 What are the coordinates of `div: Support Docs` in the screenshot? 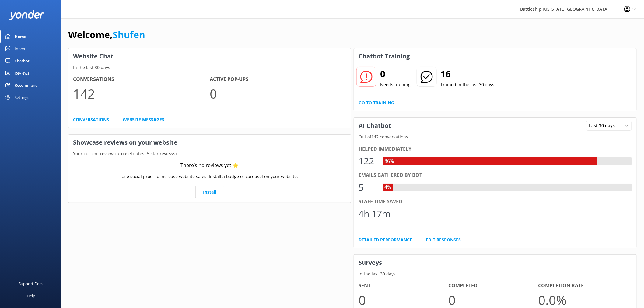 It's located at (31, 284).